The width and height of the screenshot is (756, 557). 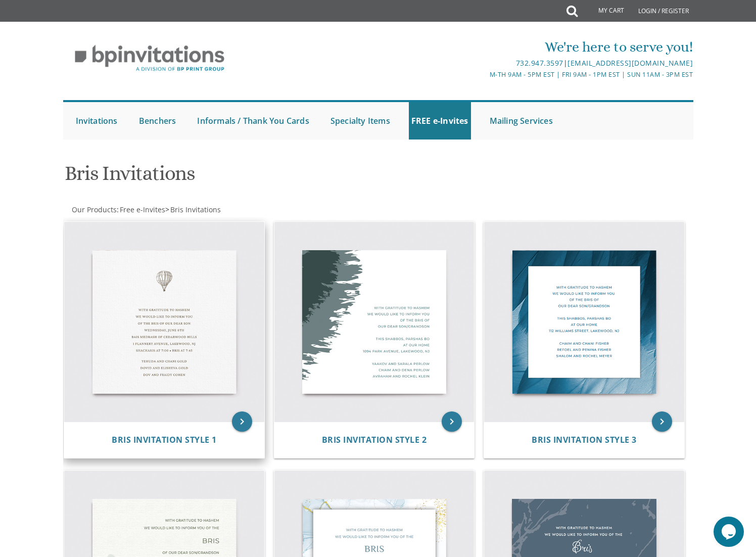 What do you see at coordinates (521, 121) in the screenshot?
I see `a: Mailing Services` at bounding box center [521, 121].